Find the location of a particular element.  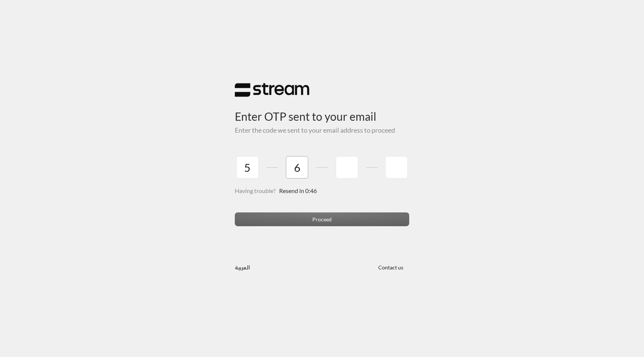

h5: Enter the code we sent to your email address to proceed is located at coordinates (322, 131).